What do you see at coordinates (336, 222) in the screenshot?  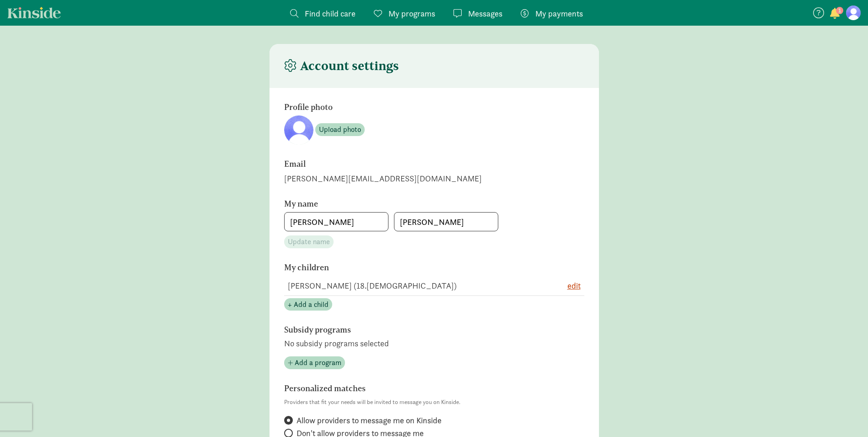 I see `input: First name` at bounding box center [336, 222].